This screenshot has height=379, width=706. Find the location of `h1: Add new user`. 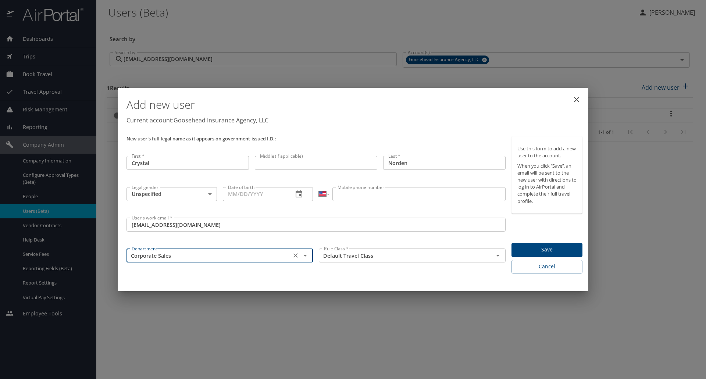

h1: Add new user is located at coordinates (355, 105).